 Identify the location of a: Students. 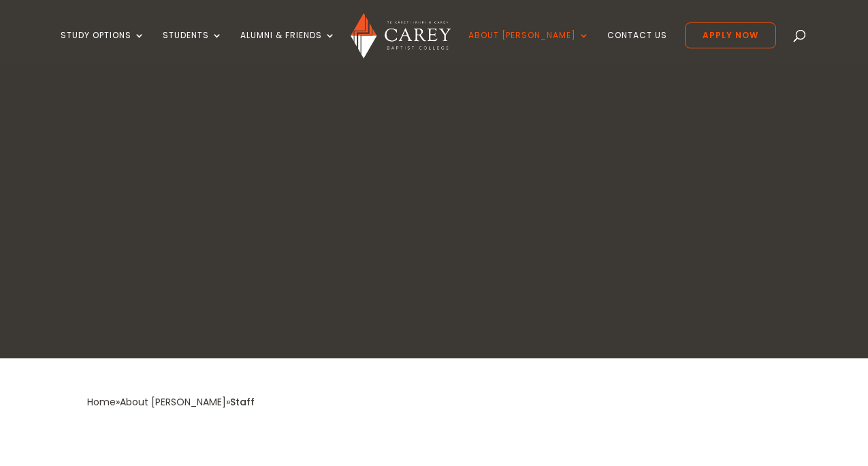
(192, 46).